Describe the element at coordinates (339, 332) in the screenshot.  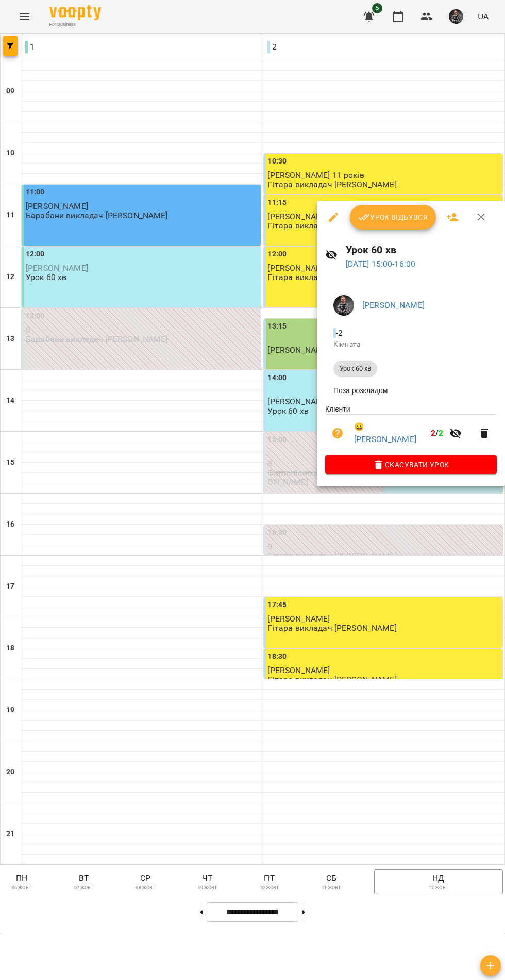
I see `span: - 2` at that location.